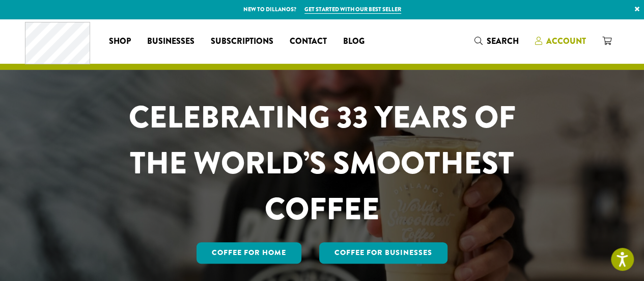  Describe the element at coordinates (120, 42) in the screenshot. I see `a: Shop` at that location.